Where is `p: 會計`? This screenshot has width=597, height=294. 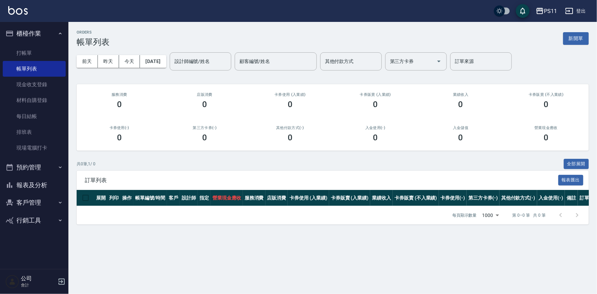
p: 會計 is located at coordinates (38, 285).